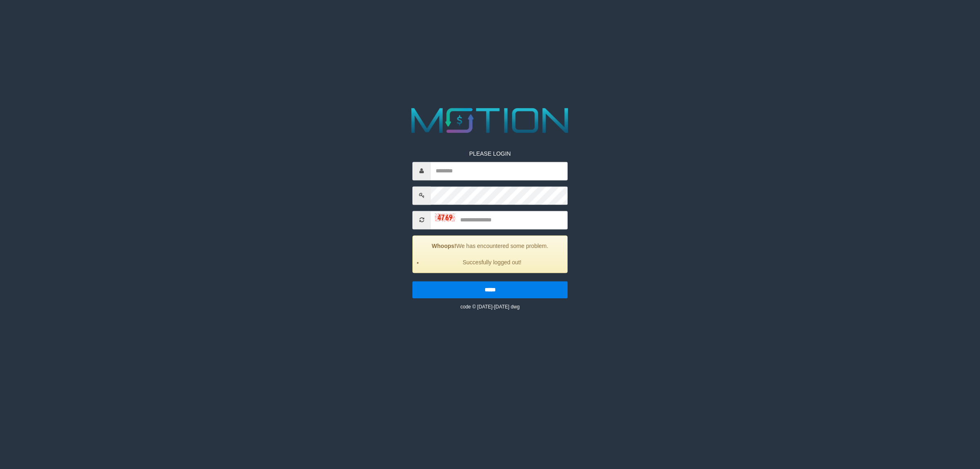  Describe the element at coordinates (490, 120) in the screenshot. I see `img: MOTION_logo.png` at that location.